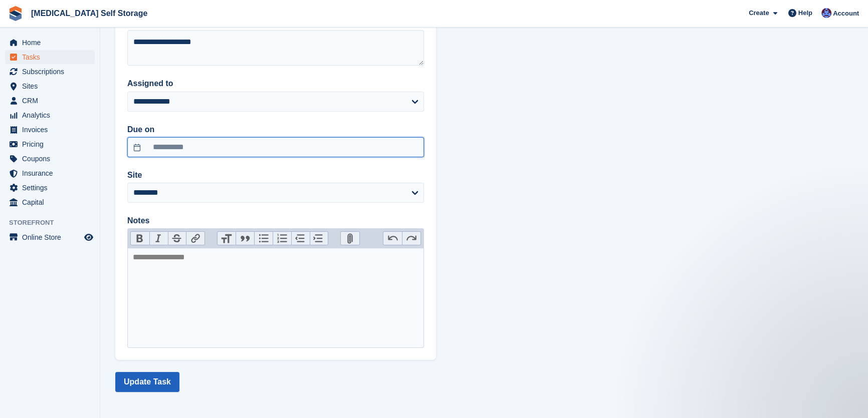 The width and height of the screenshot is (868, 418). What do you see at coordinates (52, 57) in the screenshot?
I see `span: Tasks` at bounding box center [52, 57].